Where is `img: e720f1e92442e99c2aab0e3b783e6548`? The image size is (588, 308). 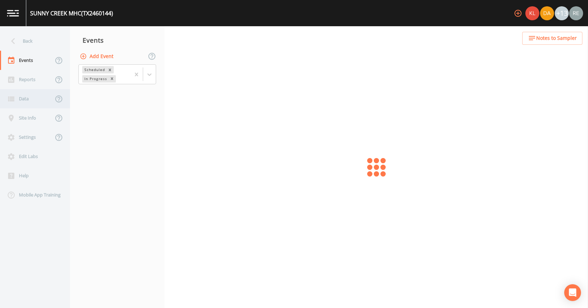
img: e720f1e92442e99c2aab0e3b783e6548 is located at coordinates (576, 13).